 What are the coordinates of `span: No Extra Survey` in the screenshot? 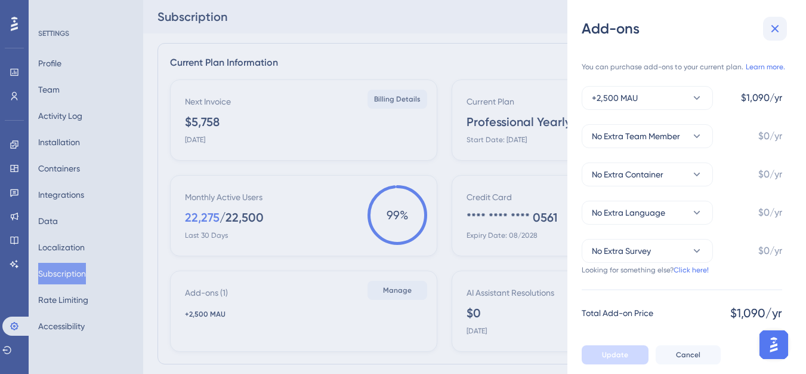 It's located at (621, 251).